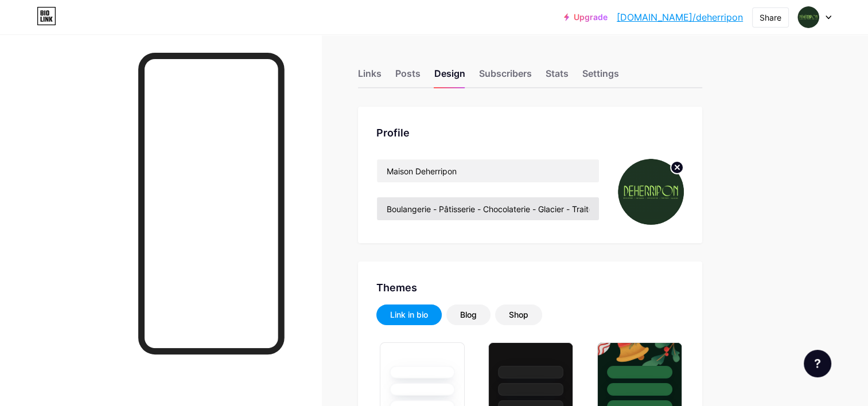  I want to click on div: Themes, so click(530, 287).